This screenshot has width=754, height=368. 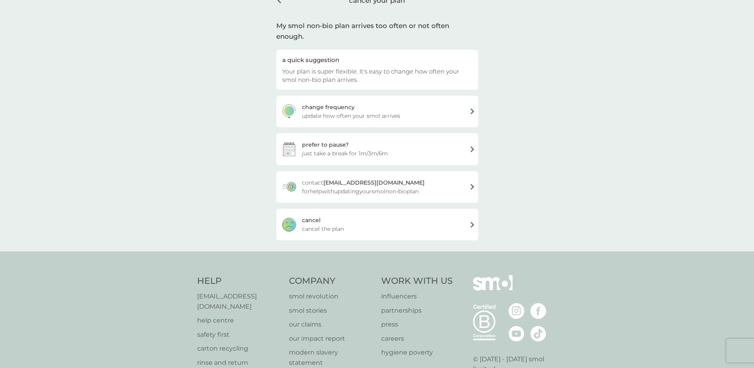 I want to click on img: visit the smol Facebook page, so click(x=538, y=311).